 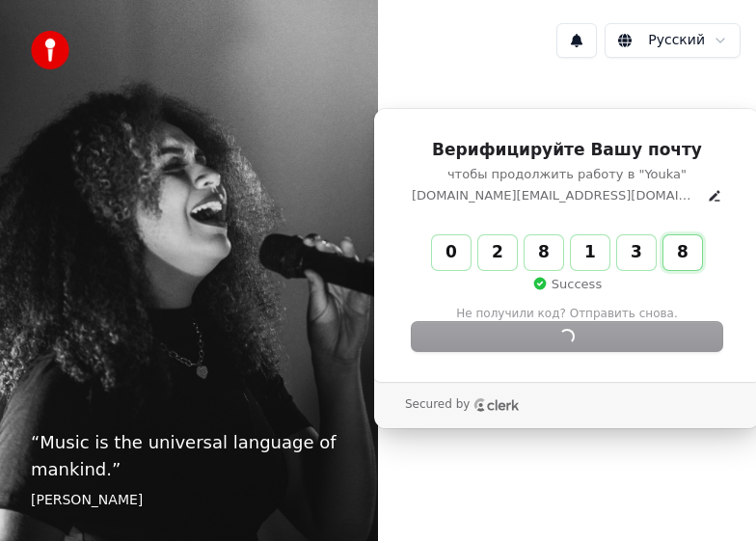 I want to click on a: Clerk logo, so click(x=497, y=406).